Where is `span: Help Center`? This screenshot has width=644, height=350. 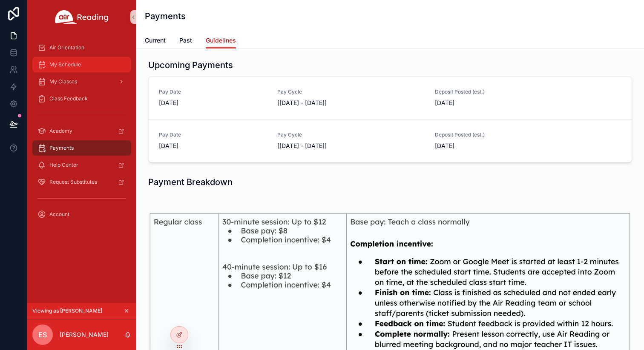
span: Help Center is located at coordinates (64, 165).